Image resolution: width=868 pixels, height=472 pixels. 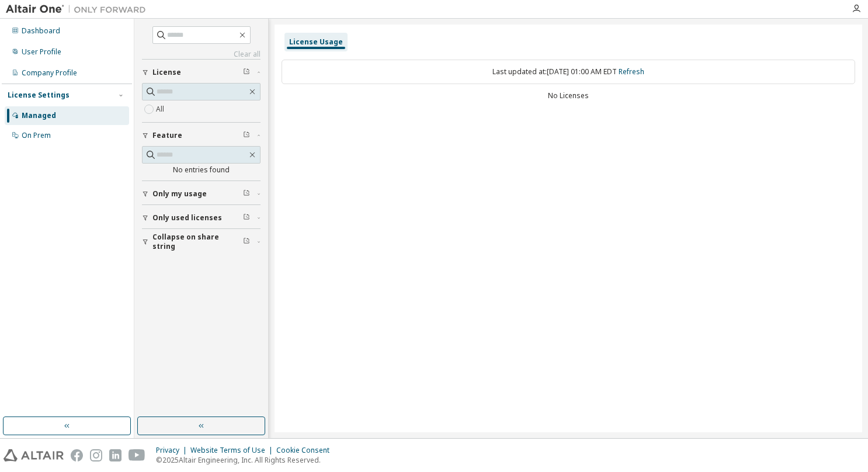 What do you see at coordinates (173, 450) in the screenshot?
I see `div: Privacy` at bounding box center [173, 450].